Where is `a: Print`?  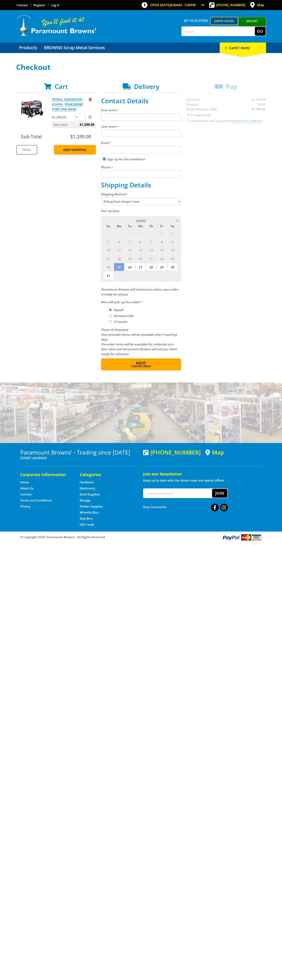
a: Print is located at coordinates (26, 150).